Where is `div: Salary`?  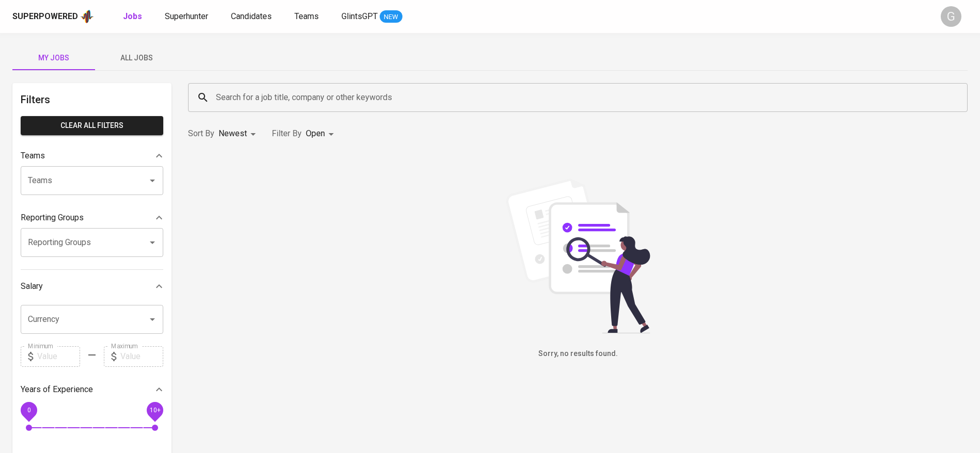
div: Salary is located at coordinates (92, 286).